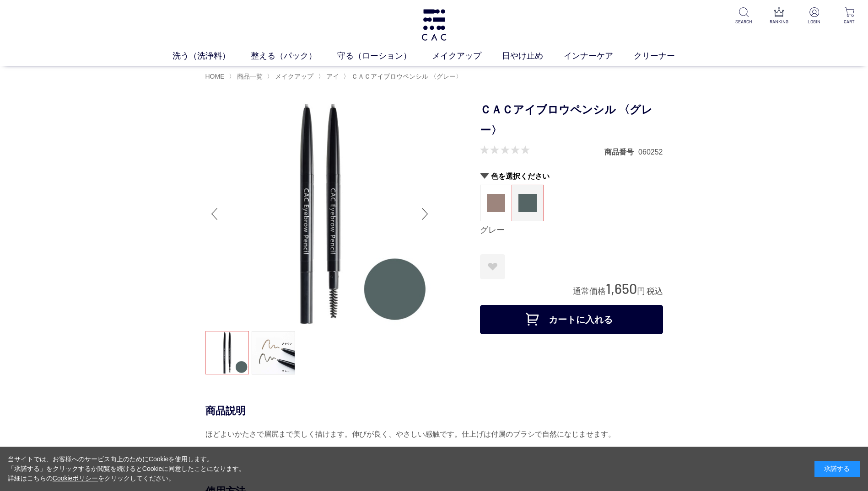  What do you see at coordinates (527, 203) in the screenshot?
I see `img: グレー` at bounding box center [527, 203].